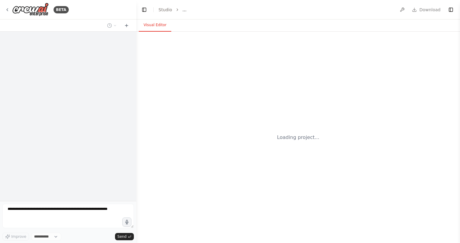 The width and height of the screenshot is (460, 243). I want to click on span: Improve, so click(19, 237).